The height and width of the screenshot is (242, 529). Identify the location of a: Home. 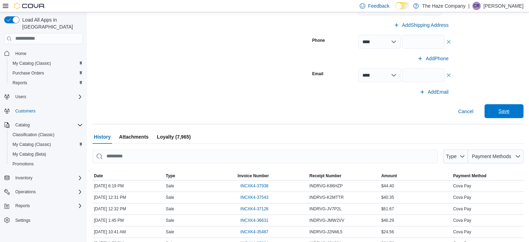
(21, 54).